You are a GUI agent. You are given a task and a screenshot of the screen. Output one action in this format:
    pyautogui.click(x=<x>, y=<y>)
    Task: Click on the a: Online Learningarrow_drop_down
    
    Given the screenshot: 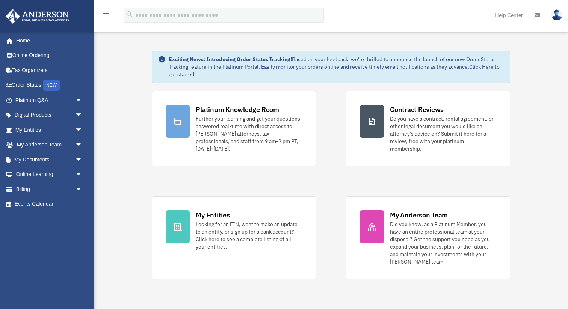 What is the action you would take?
    pyautogui.click(x=50, y=175)
    